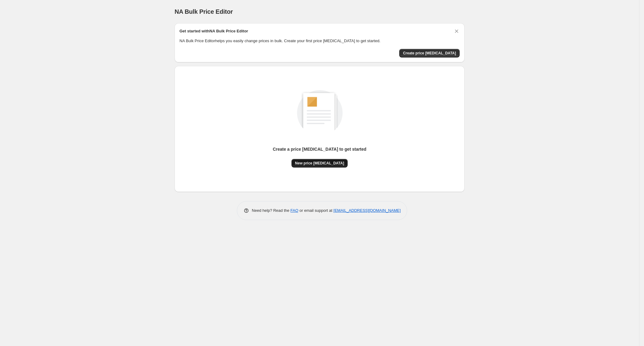  What do you see at coordinates (295, 210) in the screenshot?
I see `a: FAQ` at bounding box center [295, 210].